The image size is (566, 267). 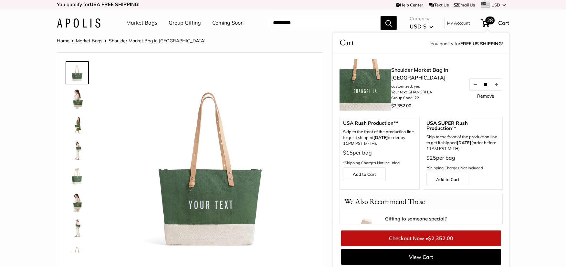 I want to click on button: USD $, so click(x=421, y=26).